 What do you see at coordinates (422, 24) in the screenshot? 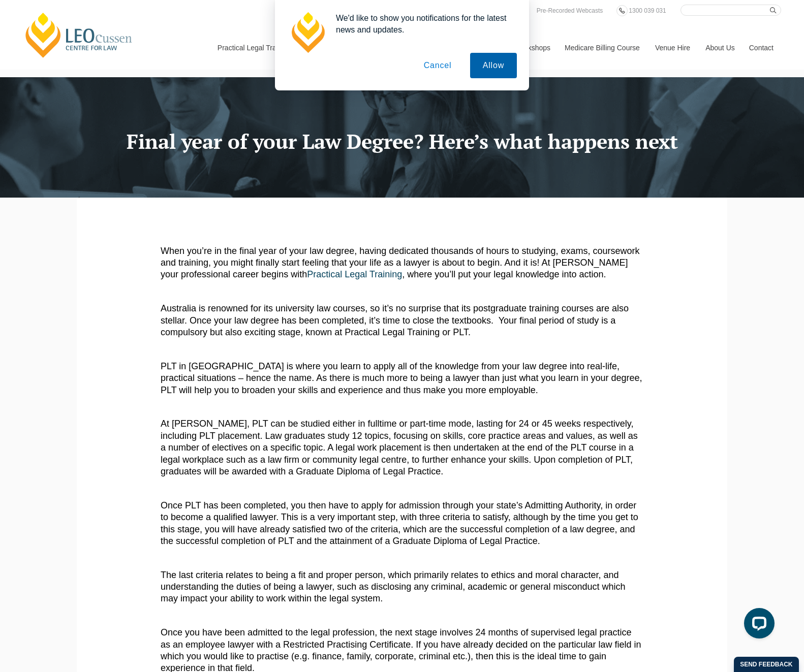
I see `div: We'd like to show you notifications for the latest news and updates.` at bounding box center [422, 24].